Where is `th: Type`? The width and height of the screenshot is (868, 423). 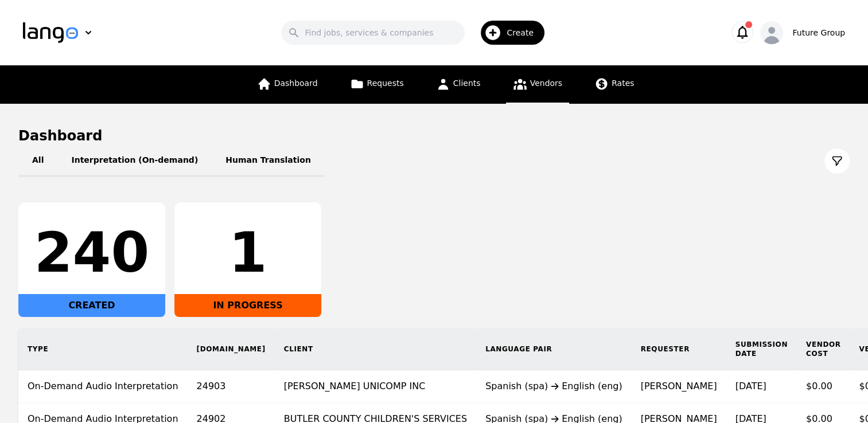
th: Type is located at coordinates (103, 349).